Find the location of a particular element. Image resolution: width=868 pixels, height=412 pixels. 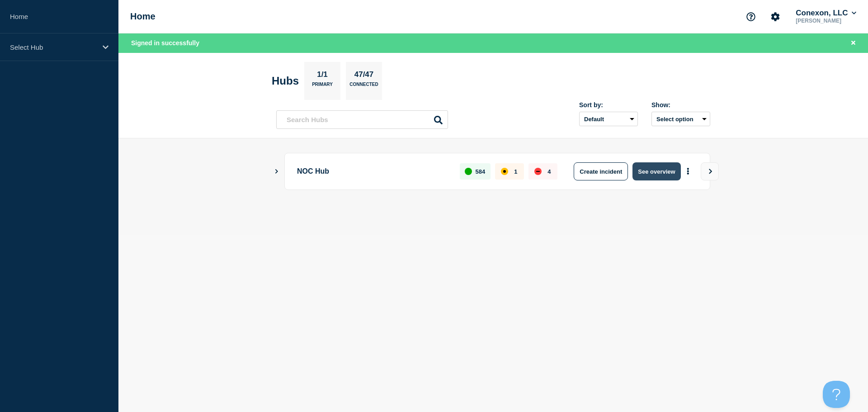

p: 47/47 is located at coordinates (364, 76).